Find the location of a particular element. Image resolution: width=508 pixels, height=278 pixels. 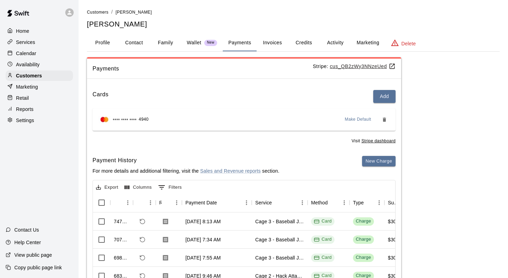

span: Visit is located at coordinates (373, 141).